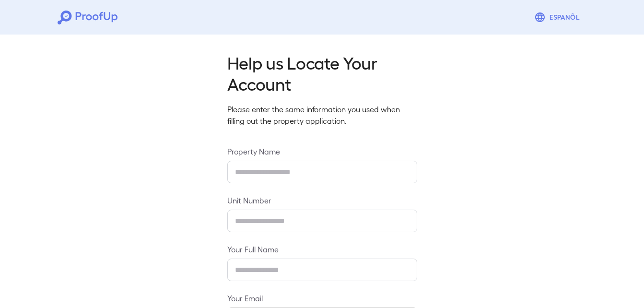 This screenshot has width=644, height=308. I want to click on label: Unit Number, so click(322, 200).